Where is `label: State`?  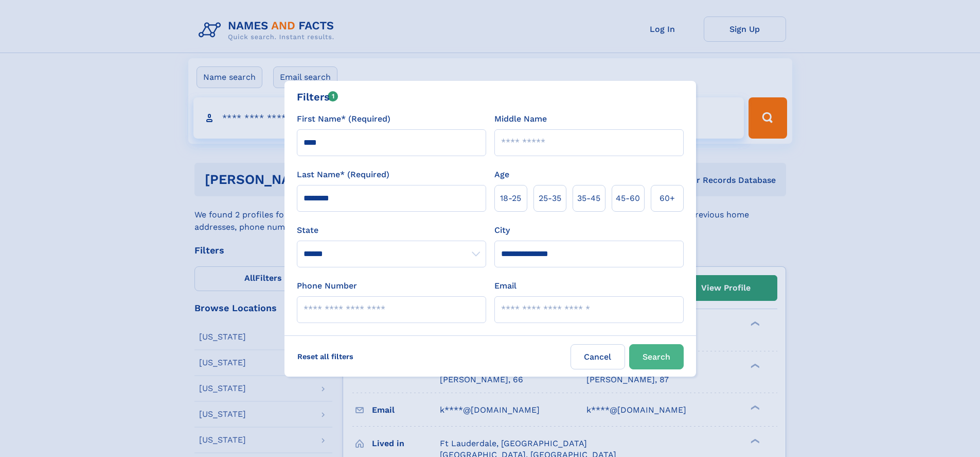
label: State is located at coordinates (391, 230).